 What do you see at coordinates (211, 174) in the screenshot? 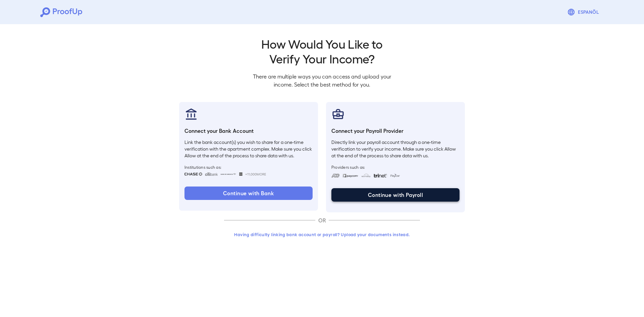
I see `img: citibank.svg` at bounding box center [211, 174].